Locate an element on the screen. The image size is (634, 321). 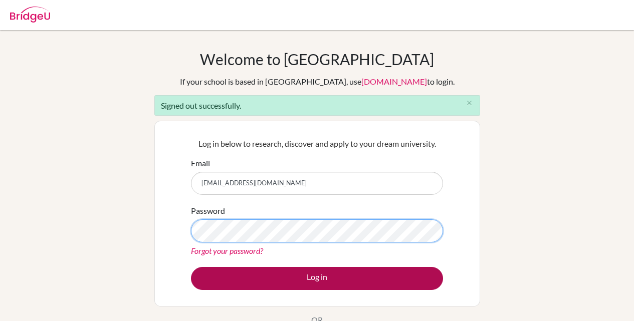
i: close is located at coordinates (469, 103).